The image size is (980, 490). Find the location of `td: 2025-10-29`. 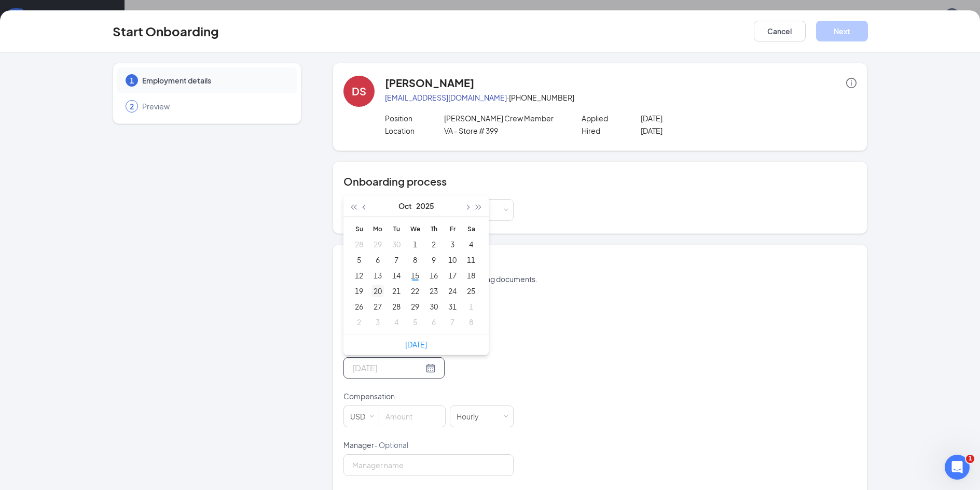

td: 2025-10-29 is located at coordinates (415, 307).